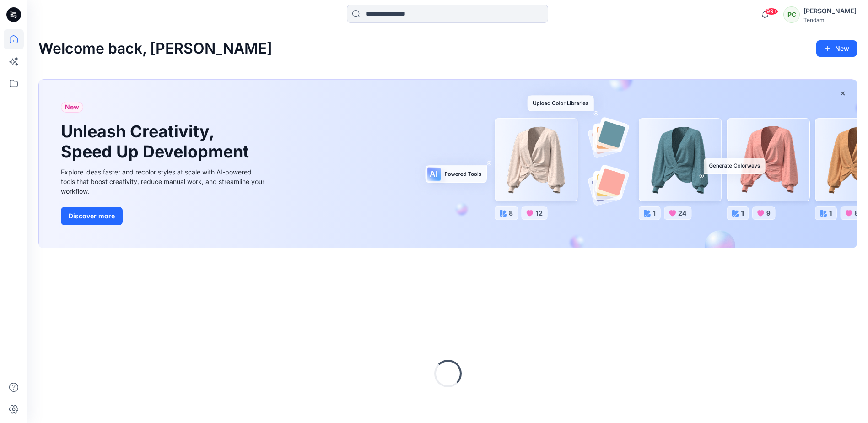 The height and width of the screenshot is (423, 868). What do you see at coordinates (164, 216) in the screenshot?
I see `a: Discover more` at bounding box center [164, 216].